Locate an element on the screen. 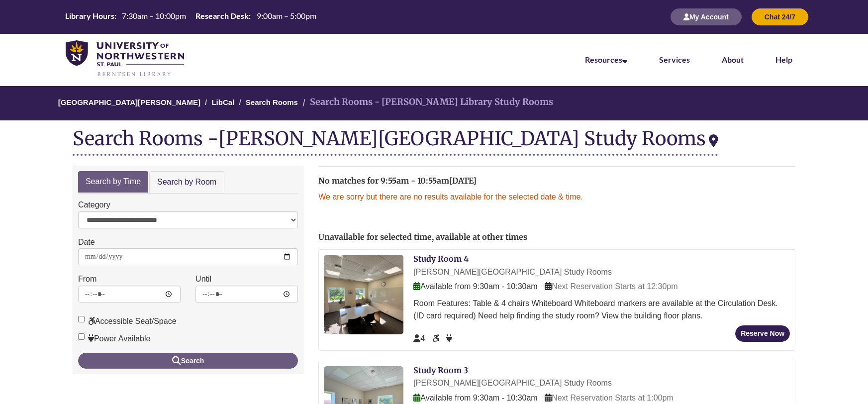  a: Study Room 3 is located at coordinates (441, 371).